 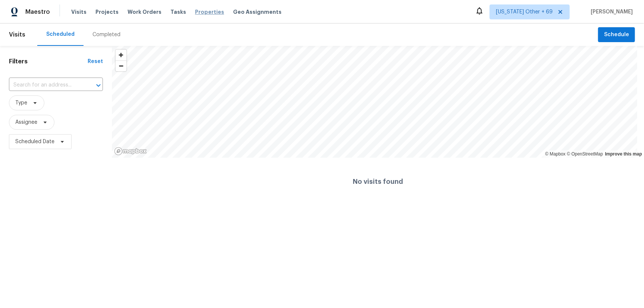 What do you see at coordinates (131, 151) in the screenshot?
I see `a: Mapbox homepage` at bounding box center [131, 151].